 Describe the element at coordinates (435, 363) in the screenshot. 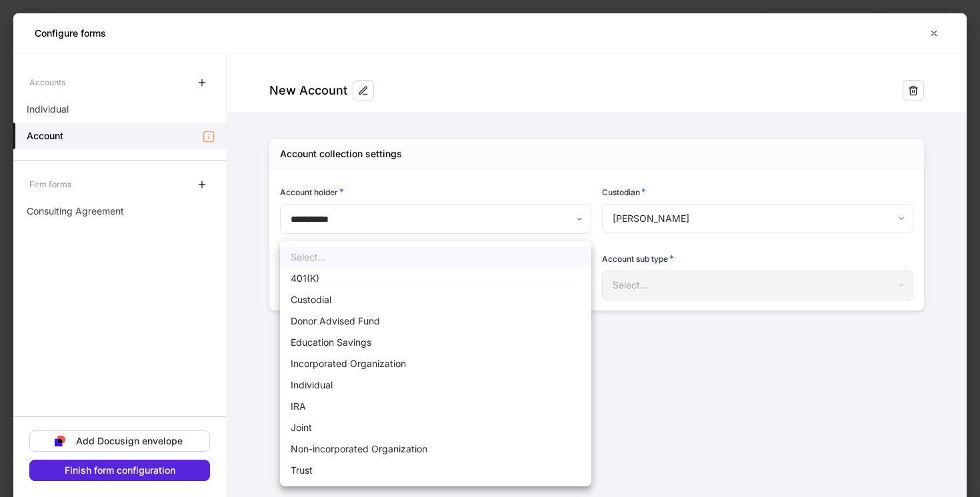

I see `li: Incorporated Organization` at that location.